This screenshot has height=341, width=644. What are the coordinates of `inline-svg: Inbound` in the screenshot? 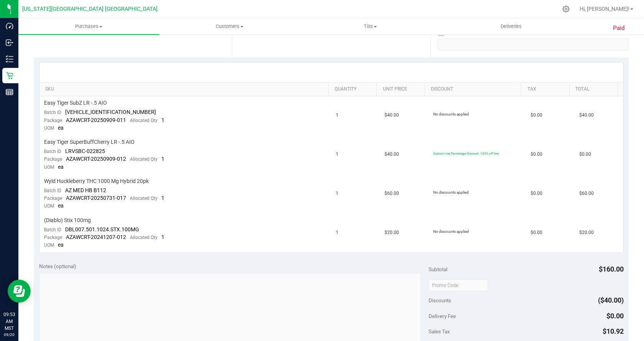 It's located at (10, 42).